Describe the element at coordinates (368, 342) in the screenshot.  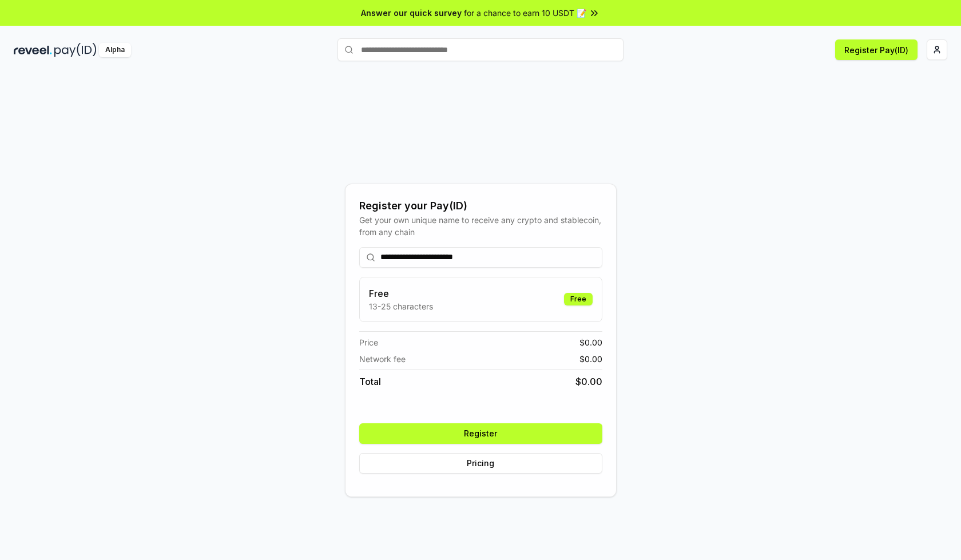
I see `span: Price` at that location.